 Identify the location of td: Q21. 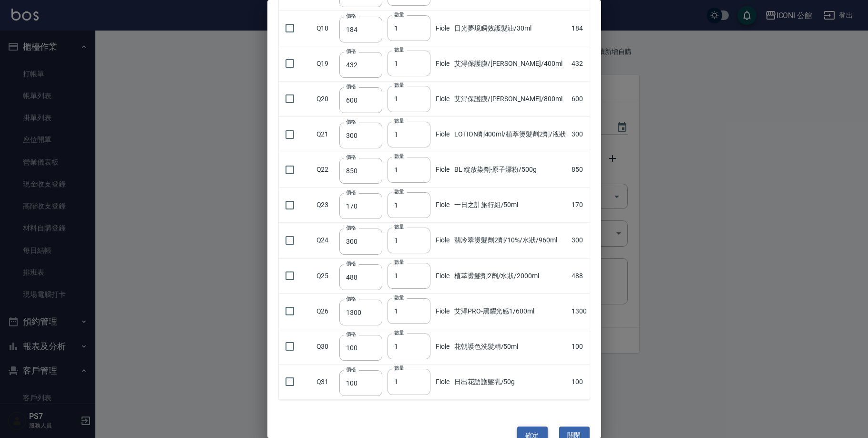
(325, 135).